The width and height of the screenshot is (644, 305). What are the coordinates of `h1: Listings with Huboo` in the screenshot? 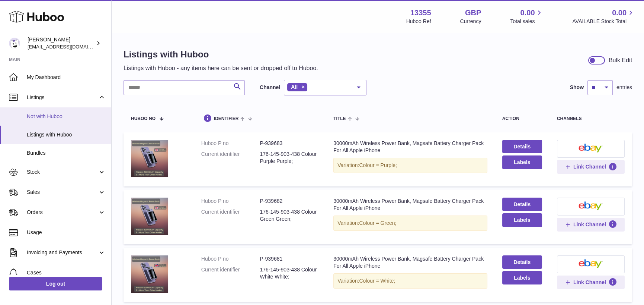 It's located at (221, 54).